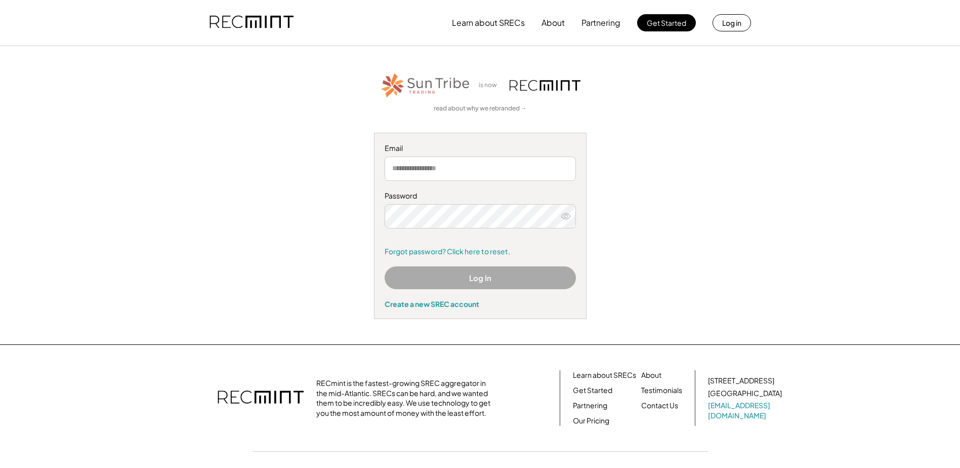 This screenshot has width=960, height=468. I want to click on button: Partnering, so click(601, 23).